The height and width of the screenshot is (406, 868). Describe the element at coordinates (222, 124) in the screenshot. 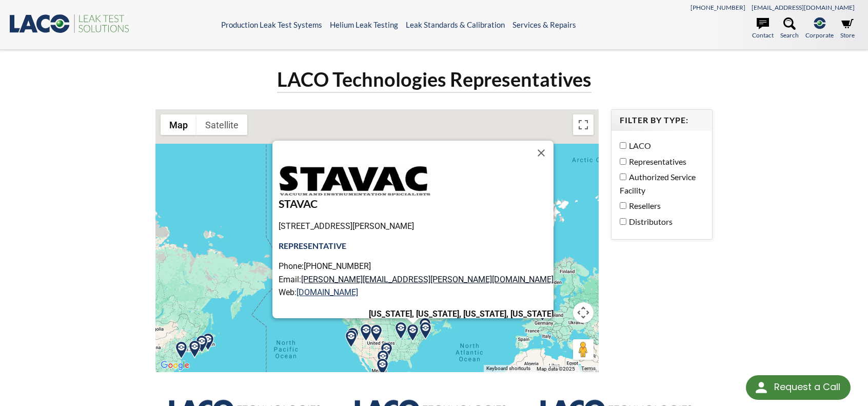

I see `button: Show satellite imagery` at that location.